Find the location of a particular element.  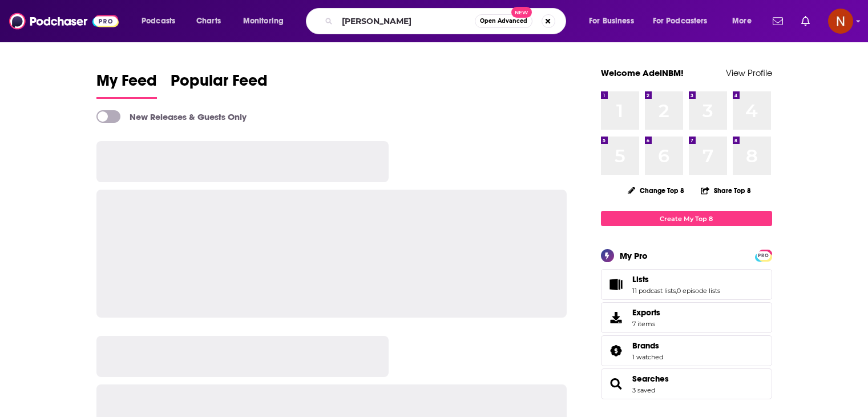

a: 11 podcast lists is located at coordinates (654, 291).